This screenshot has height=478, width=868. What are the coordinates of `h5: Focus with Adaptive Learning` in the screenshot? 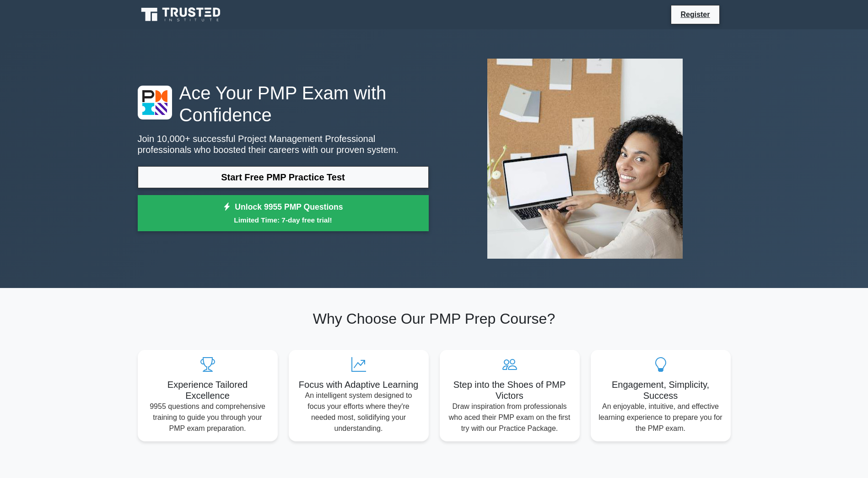 It's located at (359, 384).